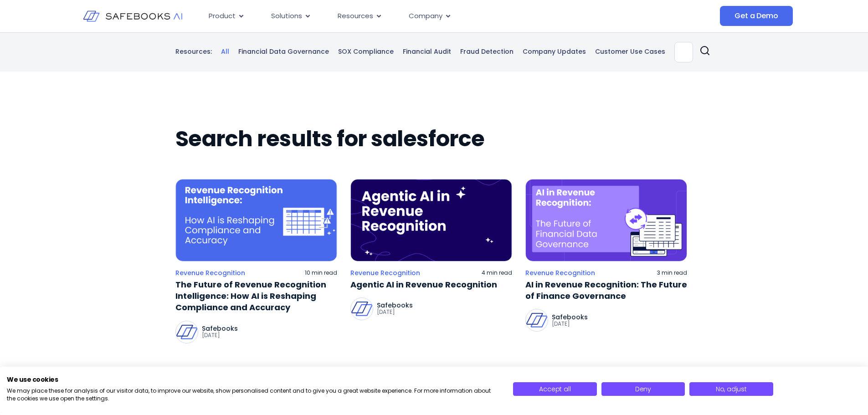 The height and width of the screenshot is (415, 868). What do you see at coordinates (756, 16) in the screenshot?
I see `a: Get a Demo` at bounding box center [756, 16].